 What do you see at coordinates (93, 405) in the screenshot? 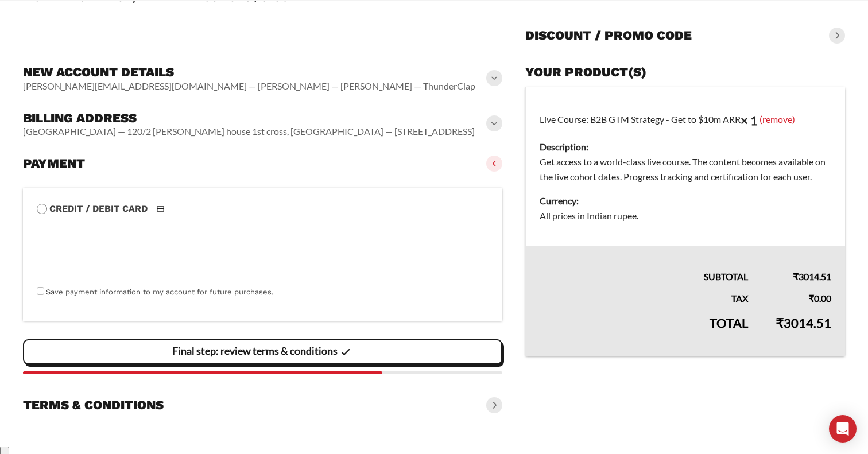
I see `h3: Terms & conditions` at bounding box center [93, 405].